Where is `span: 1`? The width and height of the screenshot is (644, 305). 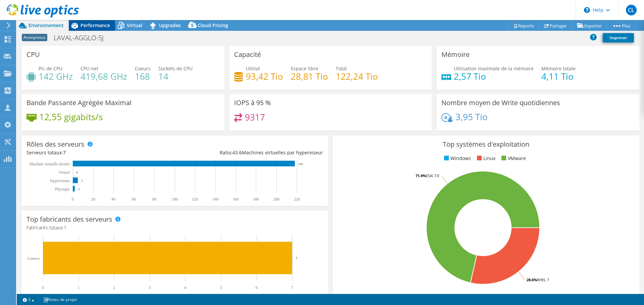
span: 1 is located at coordinates (65, 227).